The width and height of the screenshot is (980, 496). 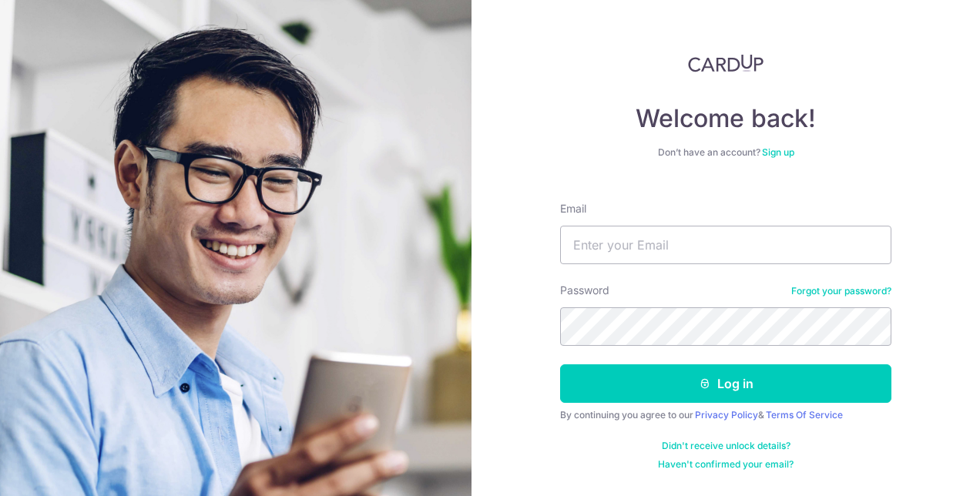 I want to click on a: Terms Of Service, so click(x=804, y=415).